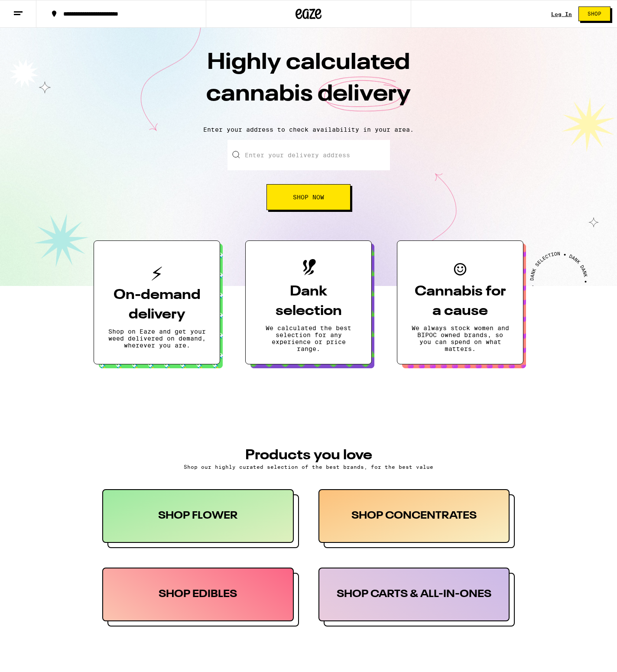 The height and width of the screenshot is (672, 617). I want to click on h3: On-demand delivery, so click(157, 305).